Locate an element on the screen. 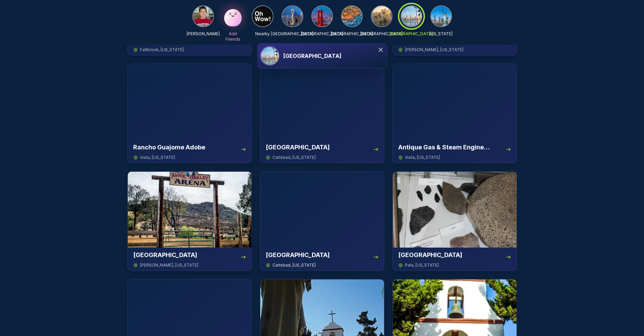 The width and height of the screenshot is (644, 336). img: San Francisco is located at coordinates (323, 16).